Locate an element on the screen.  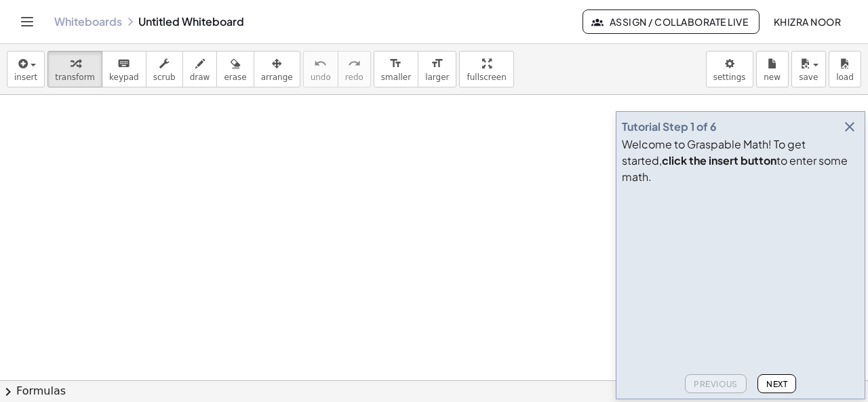
button: format_sizelarger is located at coordinates (437, 69).